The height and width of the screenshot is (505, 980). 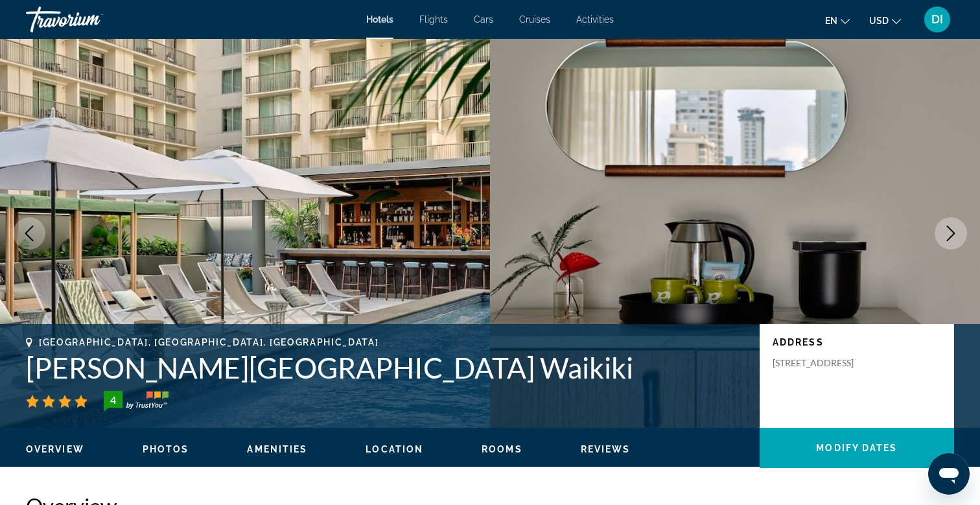 I want to click on button: Reviews, so click(x=605, y=449).